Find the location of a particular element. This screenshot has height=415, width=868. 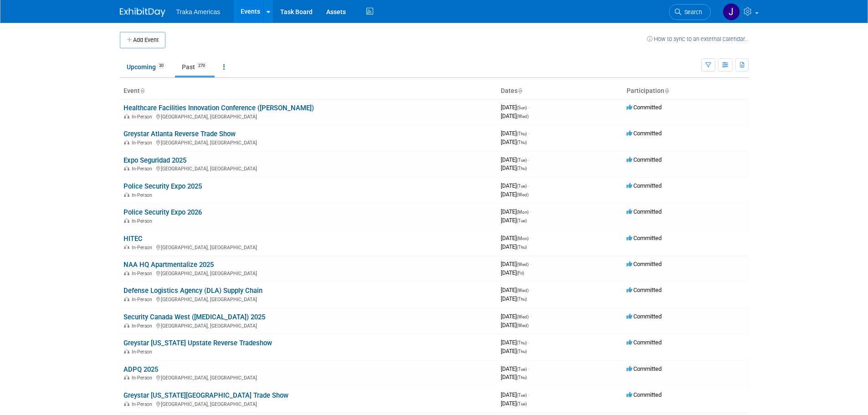

a: Upcoming30 is located at coordinates (146, 67).